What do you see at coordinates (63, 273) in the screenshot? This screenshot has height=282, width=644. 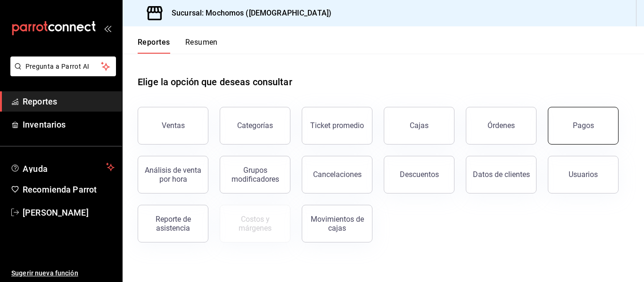 I see `span: Sugerir nueva función` at bounding box center [63, 273].